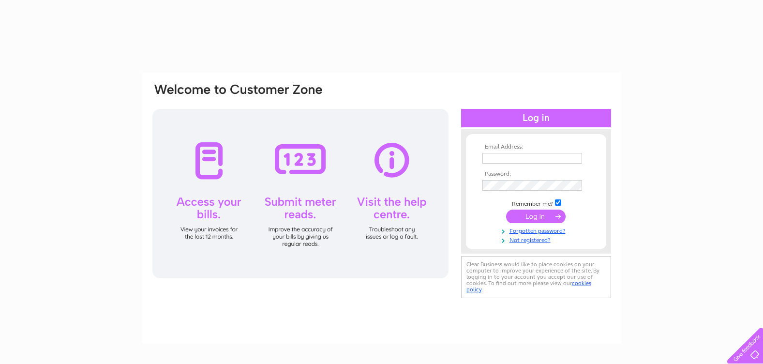 This screenshot has width=763, height=364. What do you see at coordinates (536, 147) in the screenshot?
I see `th: Email Address:` at bounding box center [536, 147].